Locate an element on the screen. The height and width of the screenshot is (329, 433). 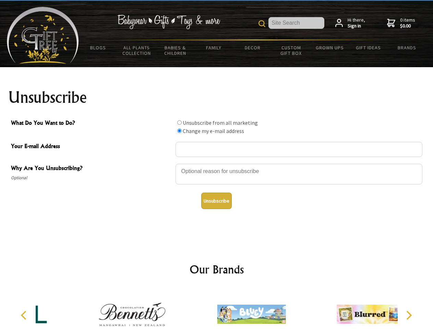
img: Babywear - Gifts - Toys & more is located at coordinates (169, 22).